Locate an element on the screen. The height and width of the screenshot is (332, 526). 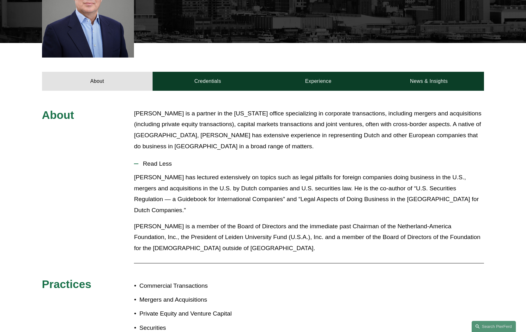
a: News & Insights is located at coordinates (428, 81).